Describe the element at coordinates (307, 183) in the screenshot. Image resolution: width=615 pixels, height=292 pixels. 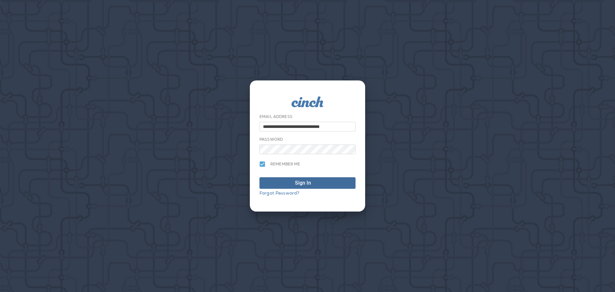
I see `button: Sign In` at that location.